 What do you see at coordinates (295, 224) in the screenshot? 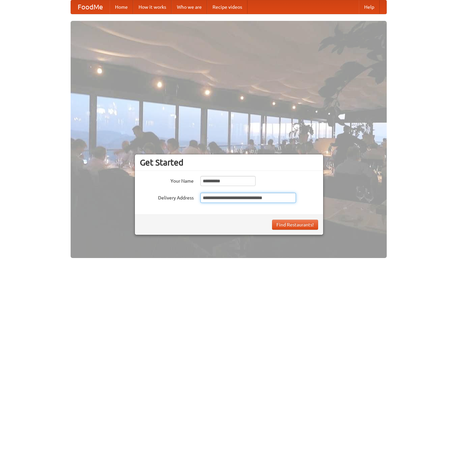
I see `button: Find Restaurants!` at bounding box center [295, 224].